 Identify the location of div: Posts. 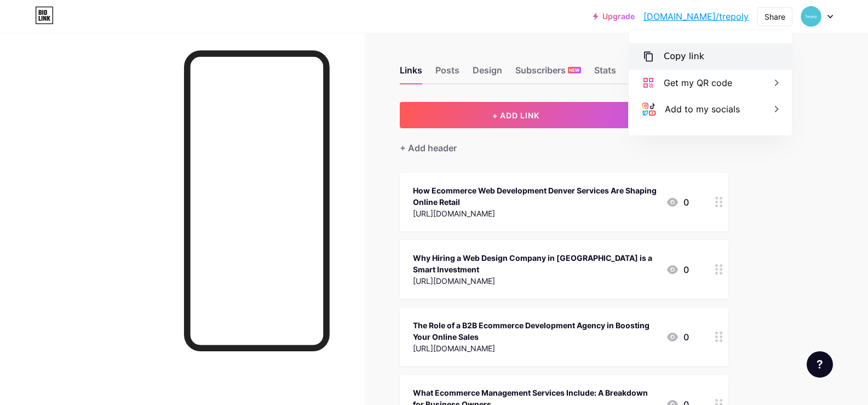
(447, 73).